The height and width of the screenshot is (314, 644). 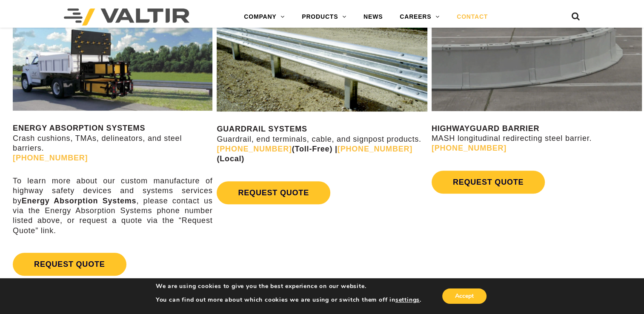 I want to click on img: Valtir, so click(x=127, y=17).